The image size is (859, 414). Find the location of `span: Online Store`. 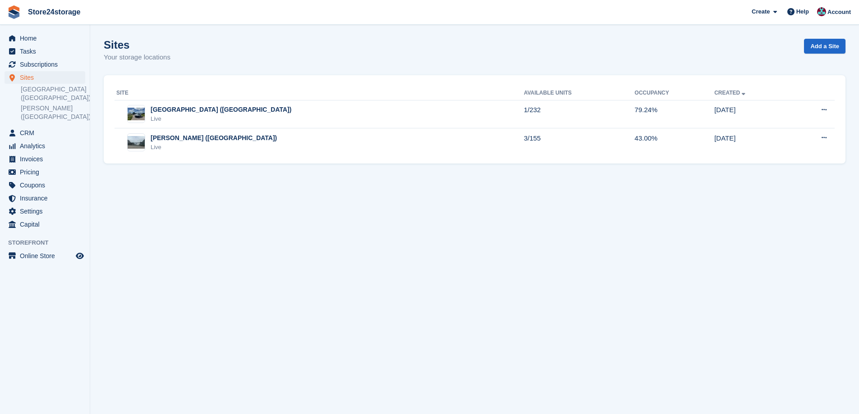

span: Online Store is located at coordinates (47, 256).